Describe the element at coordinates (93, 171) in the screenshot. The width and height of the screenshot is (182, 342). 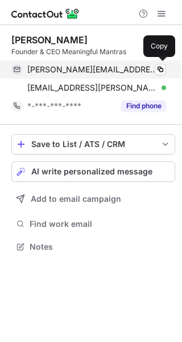
I see `button: AI write personalized message` at that location.